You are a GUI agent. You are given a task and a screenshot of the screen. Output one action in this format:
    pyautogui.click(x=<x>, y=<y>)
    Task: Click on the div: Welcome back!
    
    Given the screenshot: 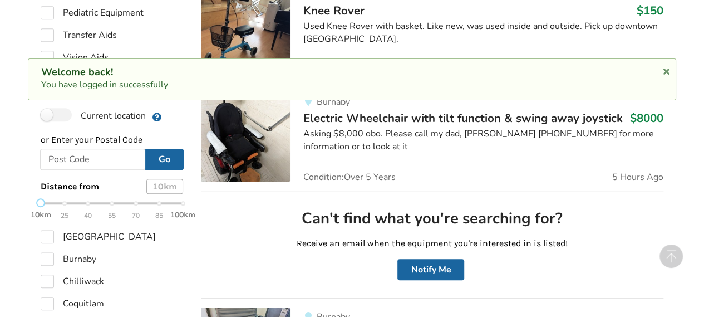 What is the action you would take?
    pyautogui.click(x=352, y=72)
    